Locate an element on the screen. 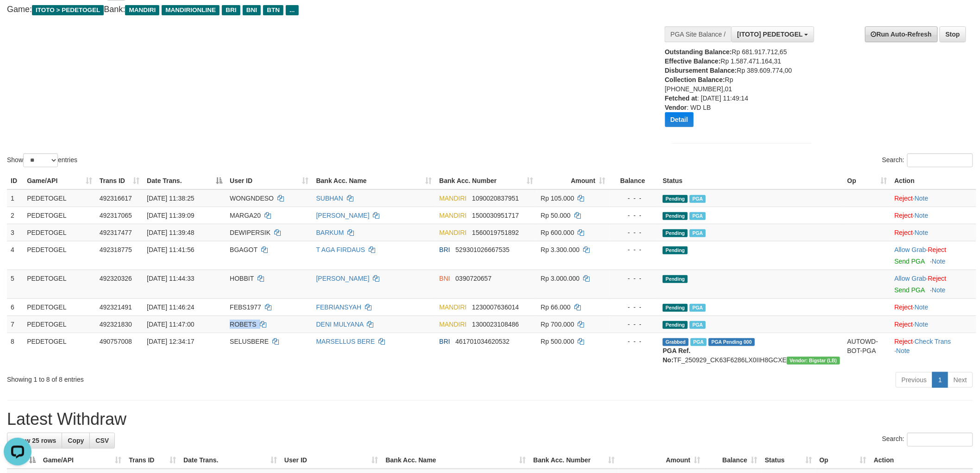 The width and height of the screenshot is (980, 473). a: Stop is located at coordinates (953, 34).